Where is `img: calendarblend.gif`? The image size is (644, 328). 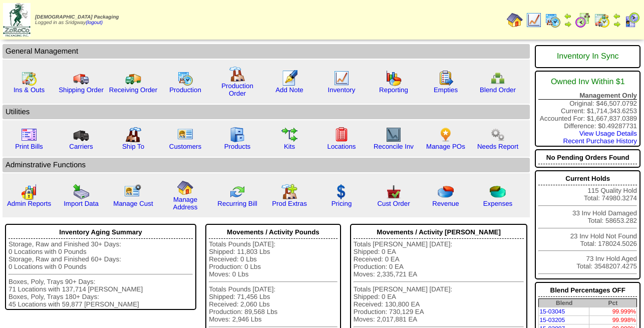 img: calendarblend.gif is located at coordinates (583, 20).